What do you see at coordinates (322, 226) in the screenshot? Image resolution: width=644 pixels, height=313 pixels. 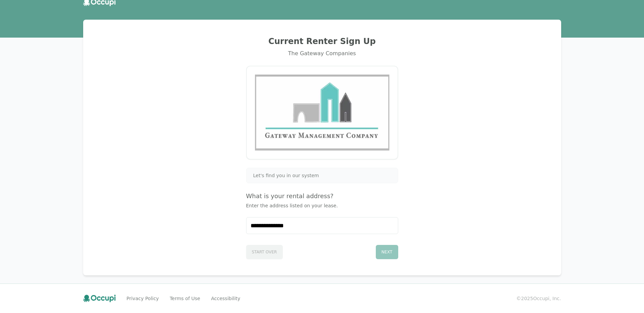 I see `input: Start typing...` at bounding box center [322, 226].